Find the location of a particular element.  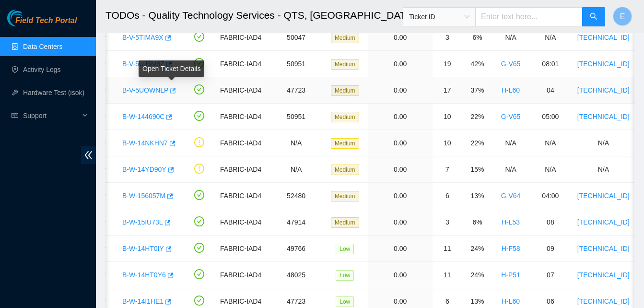

a: B-V-5UJ5M8Z is located at coordinates (143, 64).